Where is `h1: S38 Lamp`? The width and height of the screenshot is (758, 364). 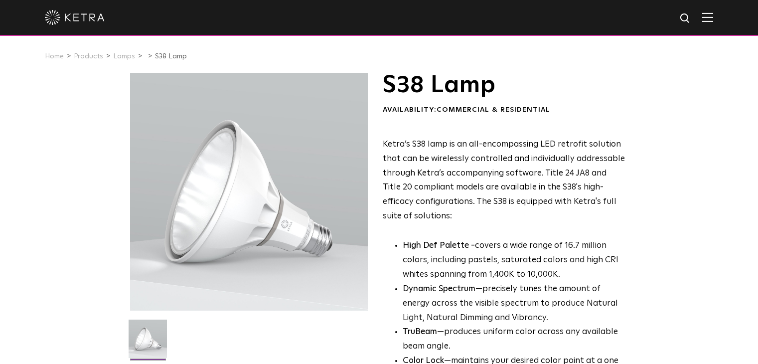 h1: S38 Lamp is located at coordinates (504, 85).